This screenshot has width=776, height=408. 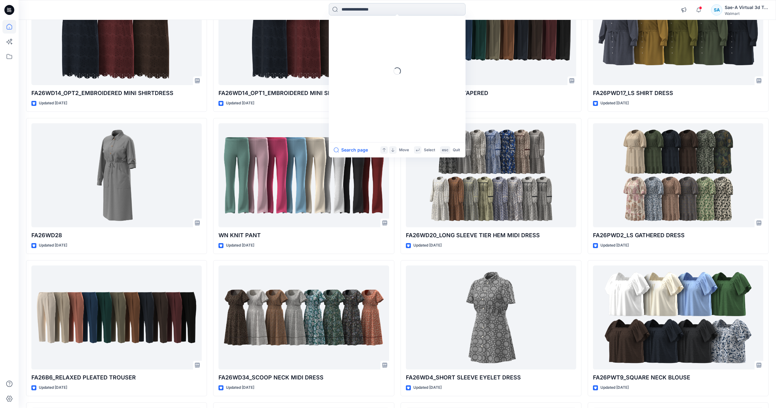 I want to click on a: Search page, so click(x=351, y=150).